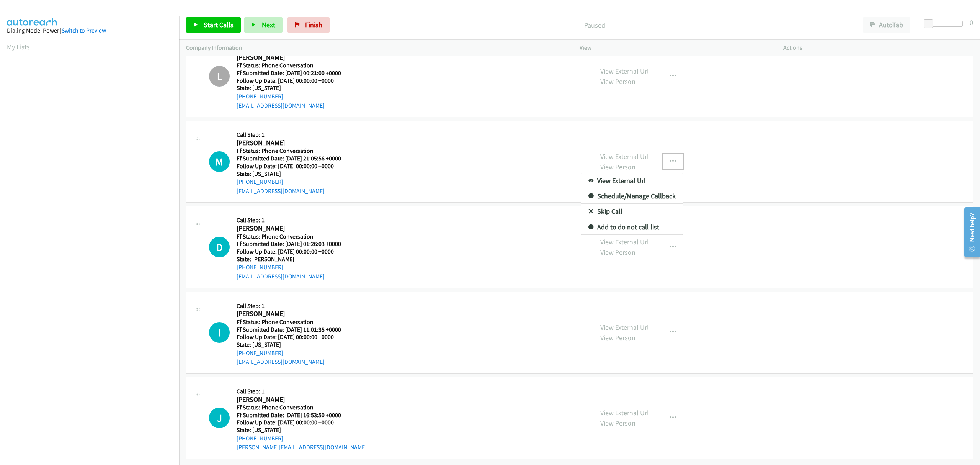  I want to click on a: My Lists, so click(18, 47).